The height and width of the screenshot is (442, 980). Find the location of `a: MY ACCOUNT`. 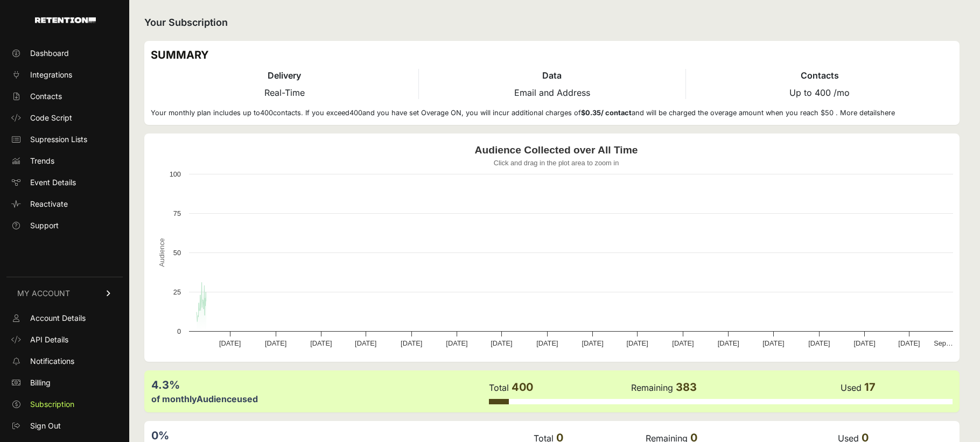

a: MY ACCOUNT is located at coordinates (64, 293).